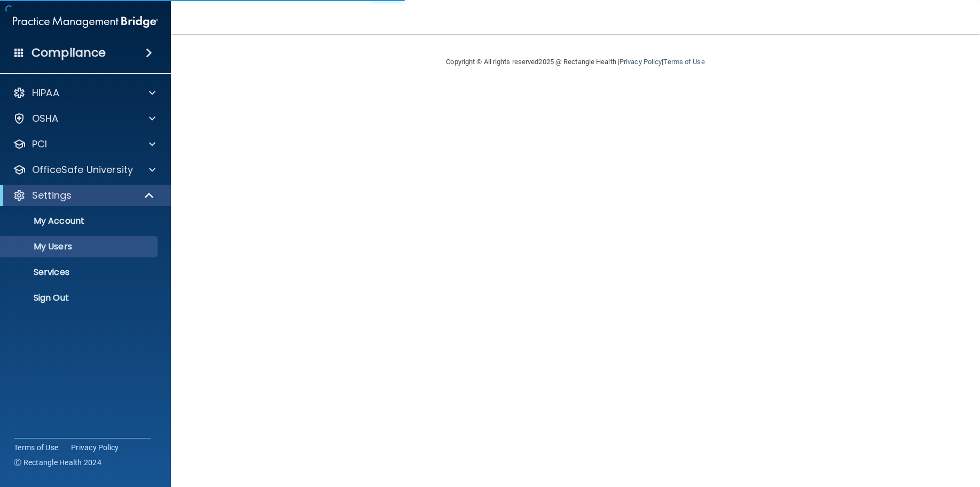 This screenshot has width=980, height=487. Describe the element at coordinates (52, 196) in the screenshot. I see `p: Settings` at that location.